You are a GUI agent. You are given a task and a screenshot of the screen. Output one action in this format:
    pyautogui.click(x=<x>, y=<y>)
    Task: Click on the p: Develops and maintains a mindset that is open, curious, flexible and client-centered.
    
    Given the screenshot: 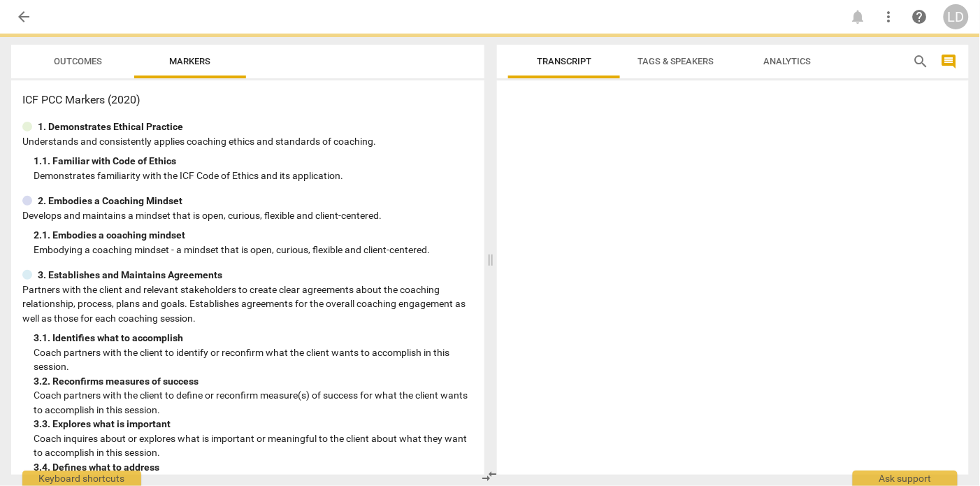 What is the action you would take?
    pyautogui.click(x=248, y=215)
    